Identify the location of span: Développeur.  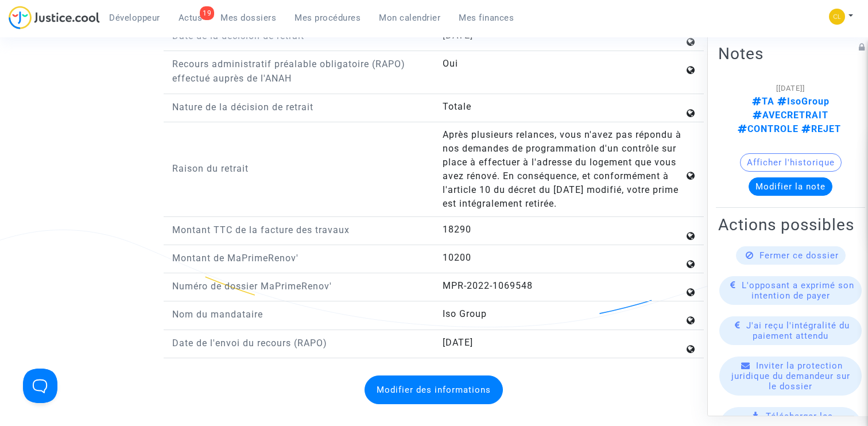
(134, 18).